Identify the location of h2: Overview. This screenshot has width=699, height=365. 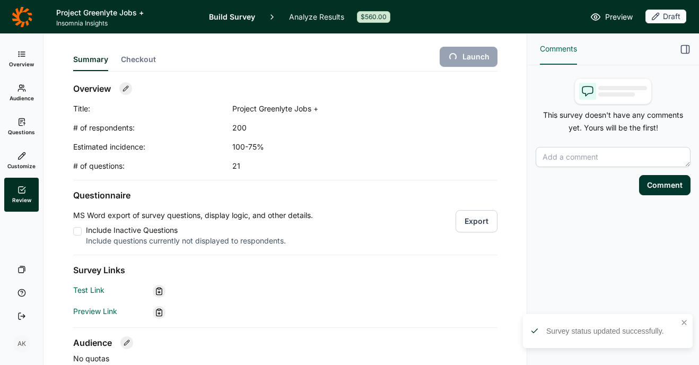
(92, 89).